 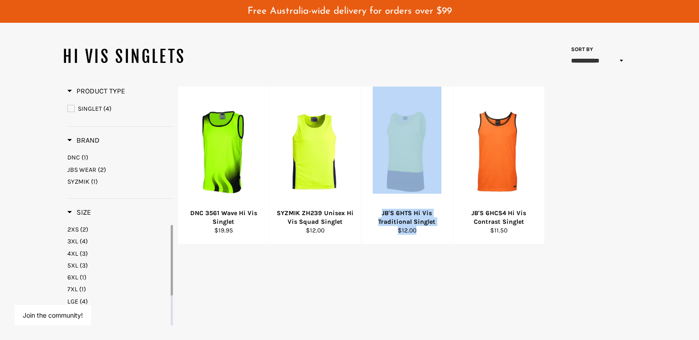 What do you see at coordinates (120, 109) in the screenshot?
I see `a: SINGLET` at bounding box center [120, 109].